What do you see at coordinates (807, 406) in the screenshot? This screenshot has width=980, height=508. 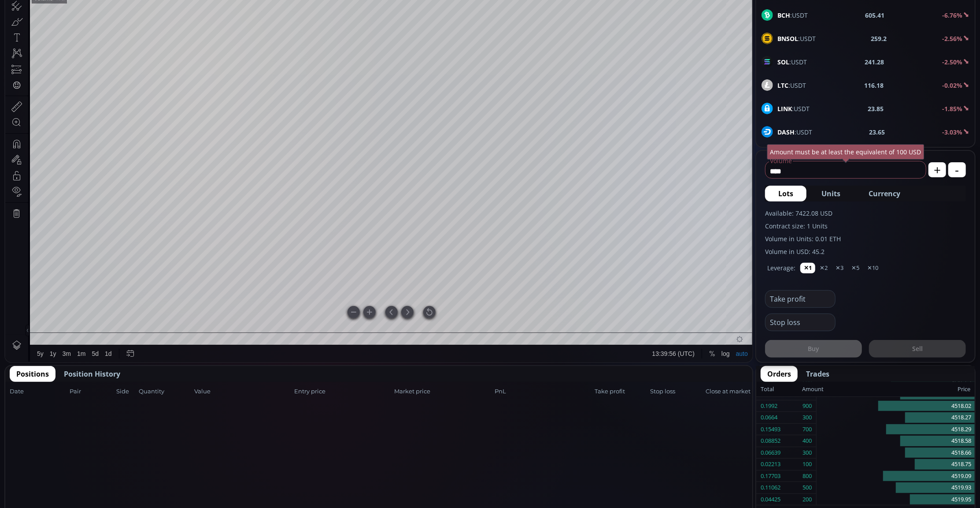 I see `div: 900` at bounding box center [807, 406].